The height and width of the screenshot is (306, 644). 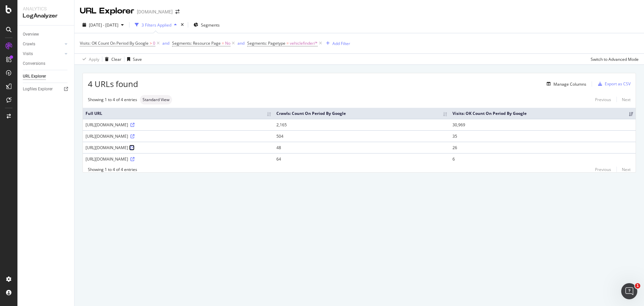 I want to click on span: 0, so click(x=154, y=43).